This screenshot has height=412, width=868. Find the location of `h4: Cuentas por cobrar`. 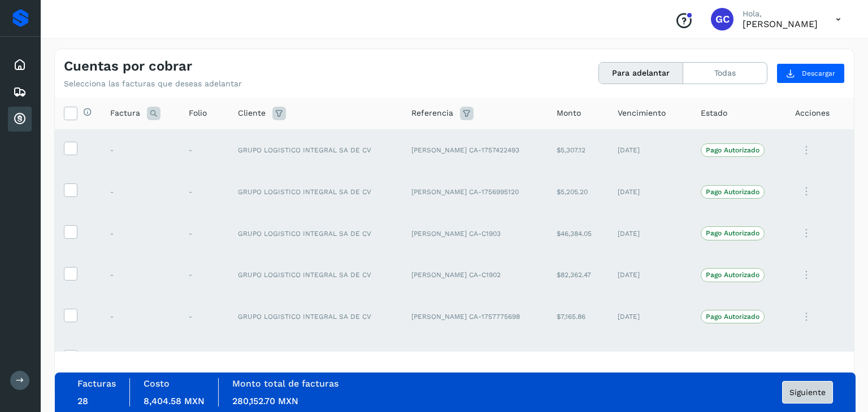

h4: Cuentas por cobrar is located at coordinates (128, 66).